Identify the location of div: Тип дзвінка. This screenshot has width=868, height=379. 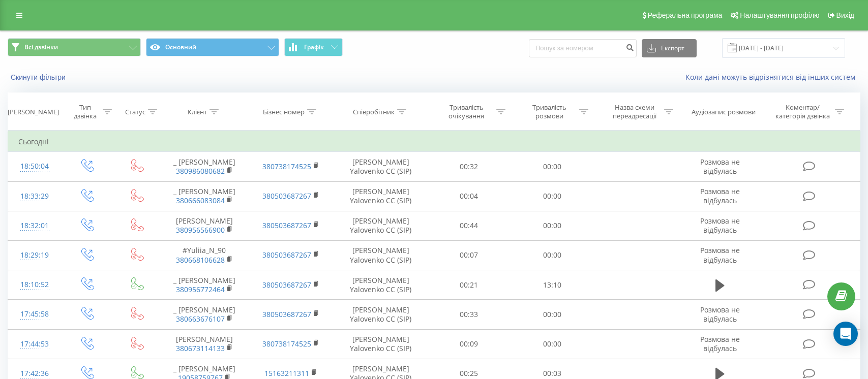
(85, 112).